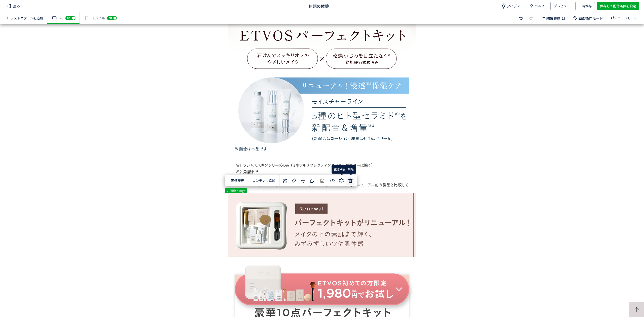  What do you see at coordinates (627, 18) in the screenshot?
I see `div: コードモード` at bounding box center [627, 18].